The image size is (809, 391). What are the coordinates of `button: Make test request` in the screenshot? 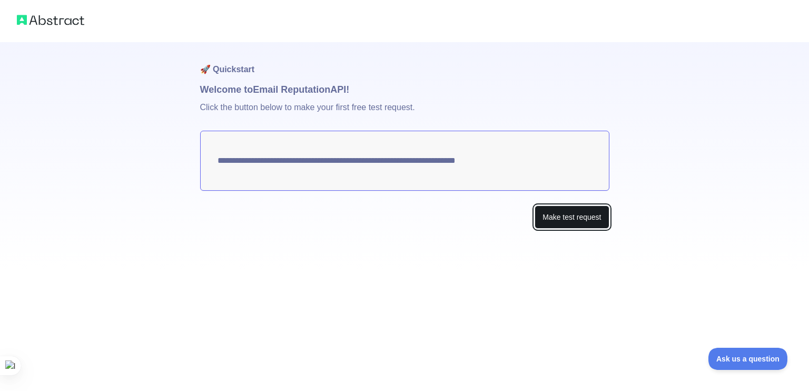 It's located at (571, 217).